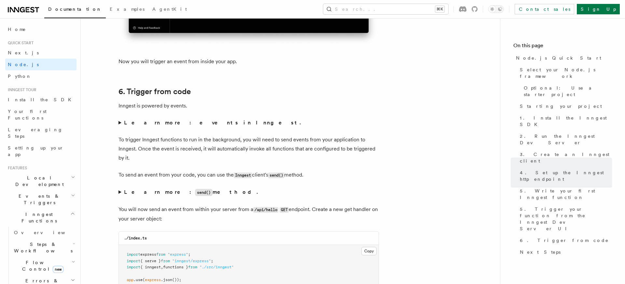 The image size is (625, 284). What do you see at coordinates (249, 149) in the screenshot?
I see `p: To trigger Inngest functions to run in the background, you will need to send events from your app...` at bounding box center [249, 149].